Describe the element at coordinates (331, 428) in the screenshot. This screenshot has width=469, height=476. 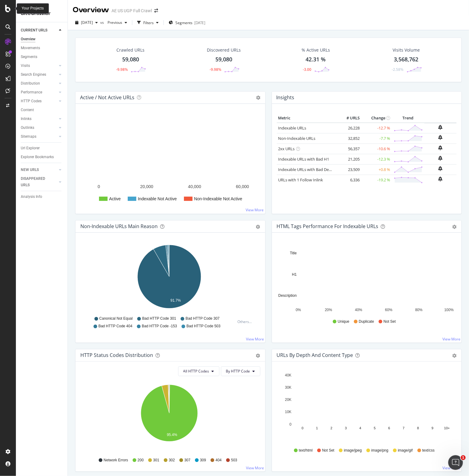
I see `text: 2` at that location.